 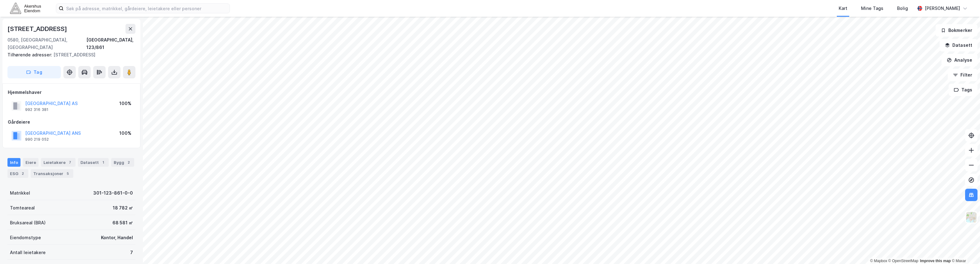 What do you see at coordinates (959, 60) in the screenshot?
I see `button: Analyse` at bounding box center [959, 60].